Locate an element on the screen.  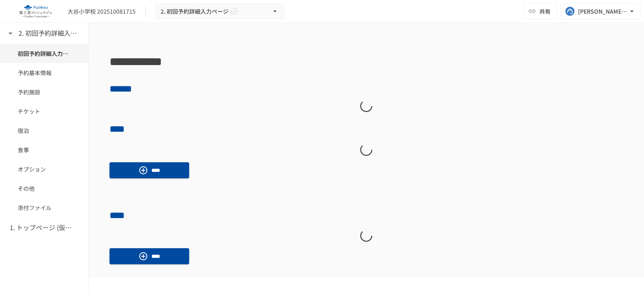
span: 予約基本情報 is located at coordinates (44, 73).